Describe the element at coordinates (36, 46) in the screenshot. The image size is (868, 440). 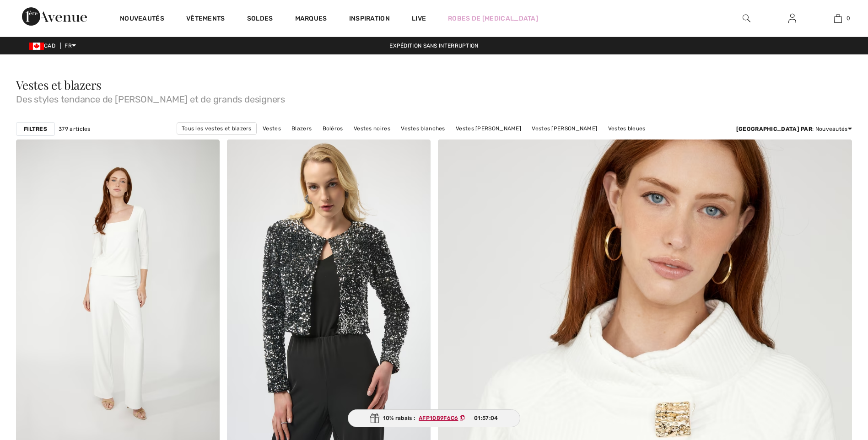
I see `img: Canadian Dollar` at that location.